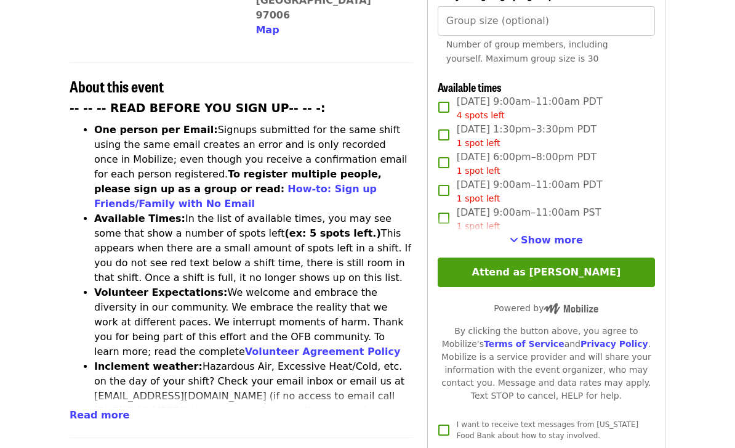  Describe the element at coordinates (253, 322) in the screenshot. I see `li: We welcome and embrace the diversity in our community. We embrace the reality that we work at dif...` at that location.